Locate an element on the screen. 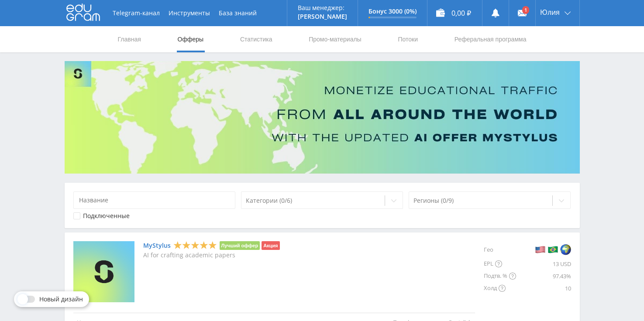  div: Подтв. % is located at coordinates (500, 276).